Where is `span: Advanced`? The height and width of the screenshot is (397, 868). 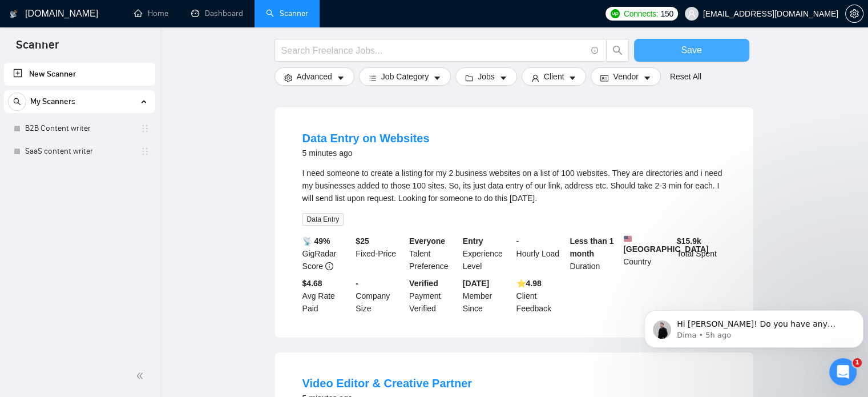
span: Advanced is located at coordinates (314, 76).